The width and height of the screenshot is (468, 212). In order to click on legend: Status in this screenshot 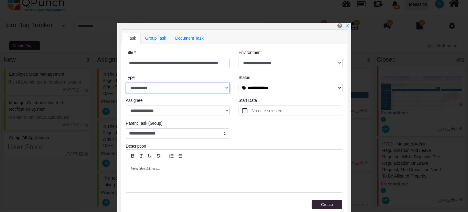, I will do `click(291, 78)`.